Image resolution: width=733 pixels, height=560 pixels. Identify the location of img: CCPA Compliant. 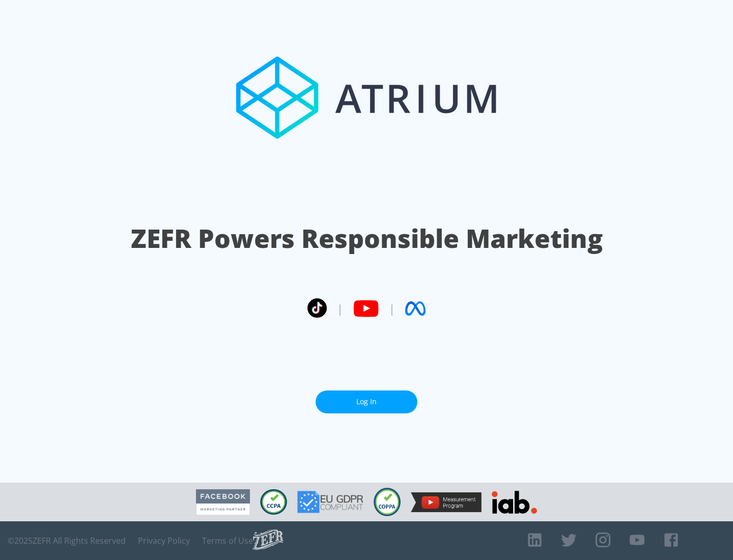
(274, 502).